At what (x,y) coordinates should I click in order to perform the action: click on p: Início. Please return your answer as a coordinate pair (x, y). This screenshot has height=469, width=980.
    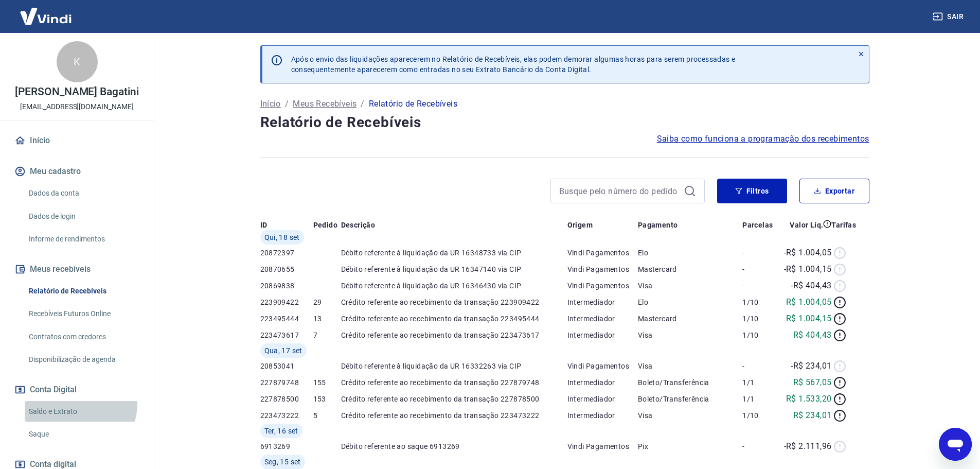
    Looking at the image, I should click on (270, 104).